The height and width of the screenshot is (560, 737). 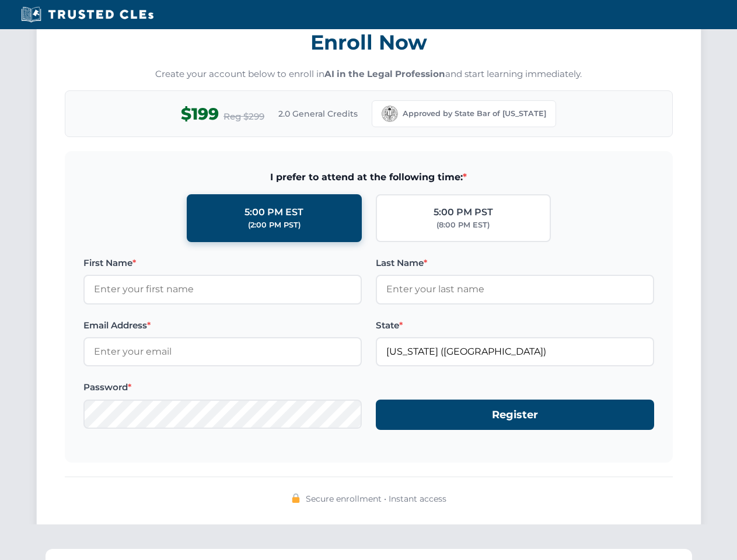 I want to click on span: I prefer to attend at the following time:, so click(x=368, y=177).